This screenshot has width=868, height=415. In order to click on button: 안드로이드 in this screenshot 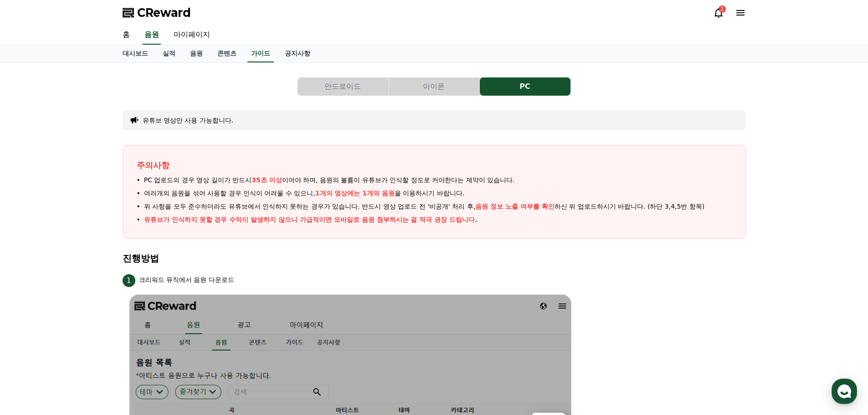, I will do `click(343, 86)`.